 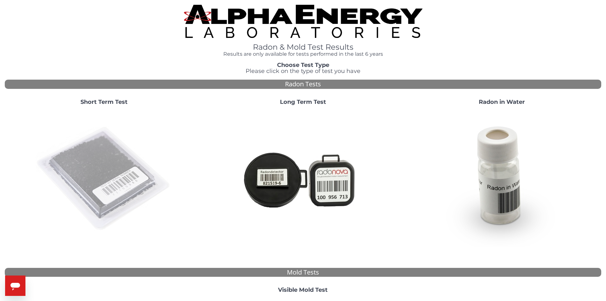 What do you see at coordinates (303, 102) in the screenshot?
I see `strong: Long Term Test` at bounding box center [303, 102].